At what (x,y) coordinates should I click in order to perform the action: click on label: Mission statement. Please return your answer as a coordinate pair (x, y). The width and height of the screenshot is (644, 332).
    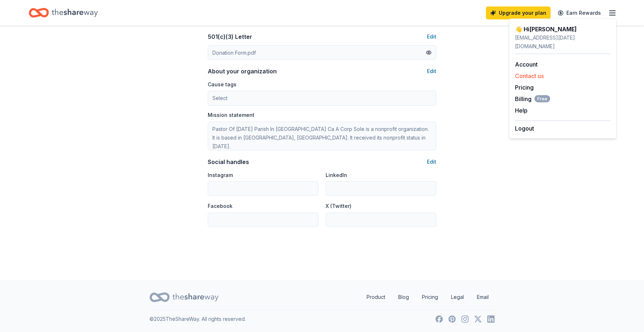
    Looking at the image, I should click on (231, 115).